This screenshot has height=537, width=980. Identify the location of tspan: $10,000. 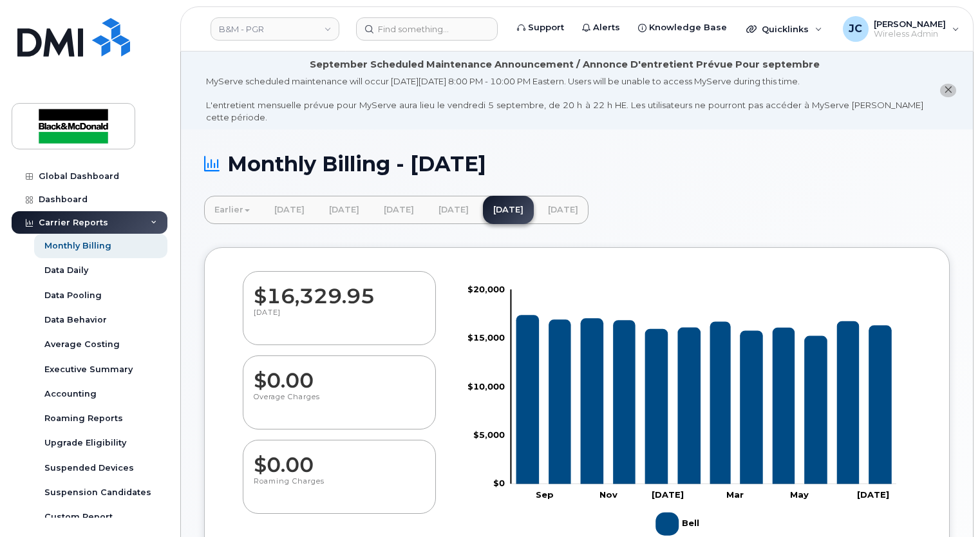
(486, 387).